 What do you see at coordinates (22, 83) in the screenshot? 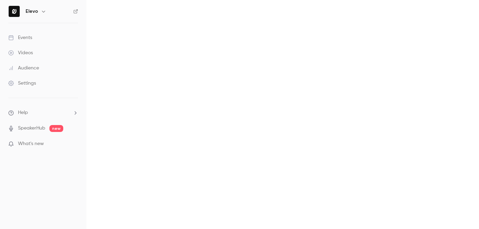
I see `div: Settings` at bounding box center [22, 83].